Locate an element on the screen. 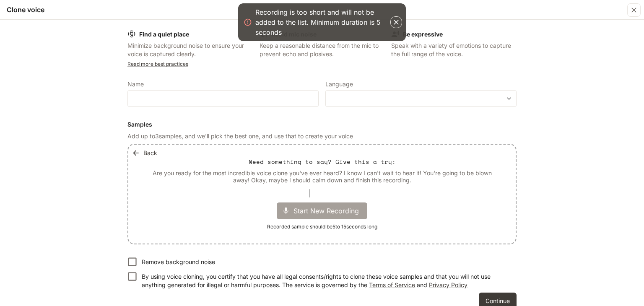 Image resolution: width=644 pixels, height=306 pixels. div: Start New Recording is located at coordinates (322, 211).